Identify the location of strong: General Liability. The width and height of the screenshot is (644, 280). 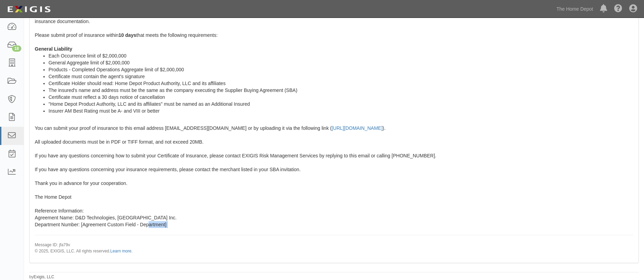
(53, 49).